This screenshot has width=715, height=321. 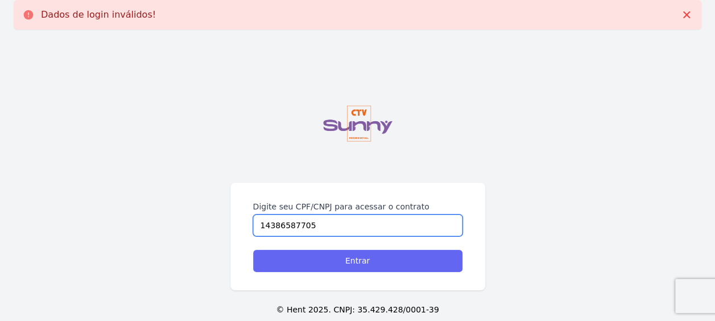 I want to click on img: logo%20sunny%20principal.png, so click(x=358, y=123).